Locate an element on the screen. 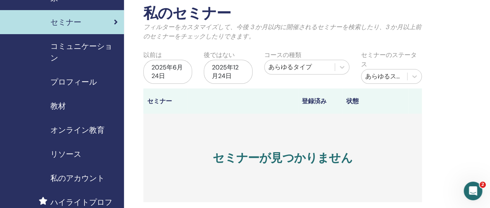  font: オンライン教育 is located at coordinates (78, 130).